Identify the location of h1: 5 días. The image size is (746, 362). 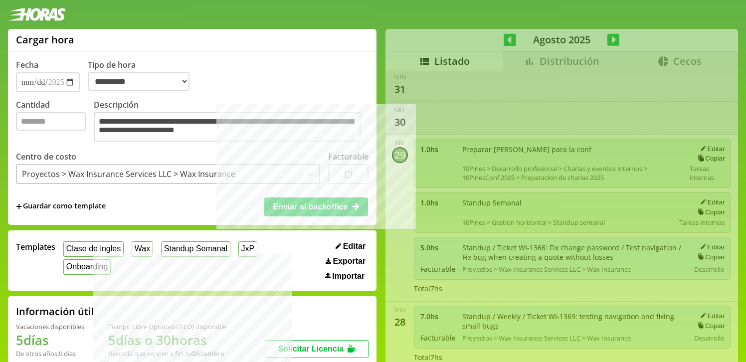
(50, 340).